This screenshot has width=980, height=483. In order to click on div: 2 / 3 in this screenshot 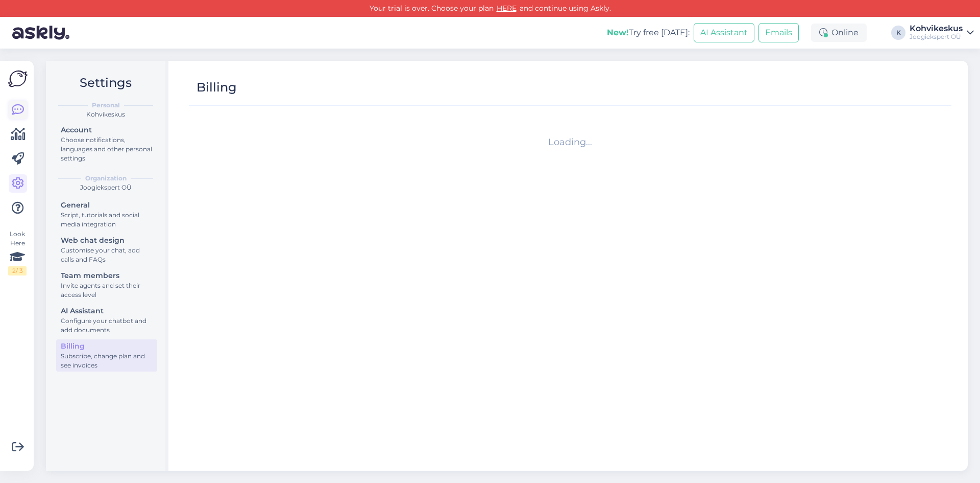, I will do `click(17, 271)`.